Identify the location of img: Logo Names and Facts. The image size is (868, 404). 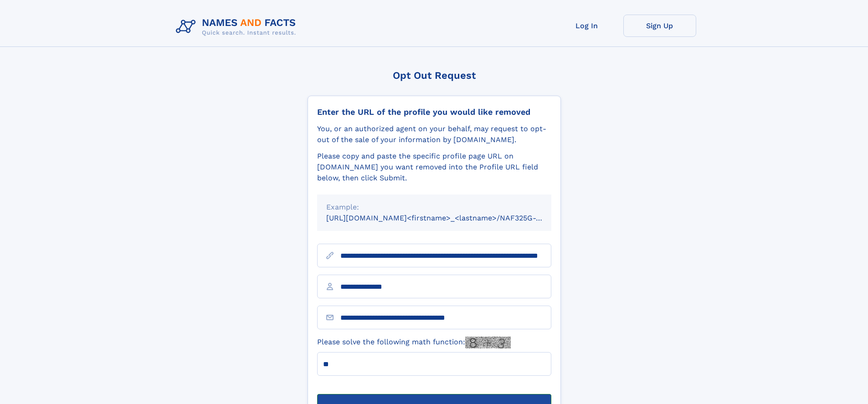
(238, 27).